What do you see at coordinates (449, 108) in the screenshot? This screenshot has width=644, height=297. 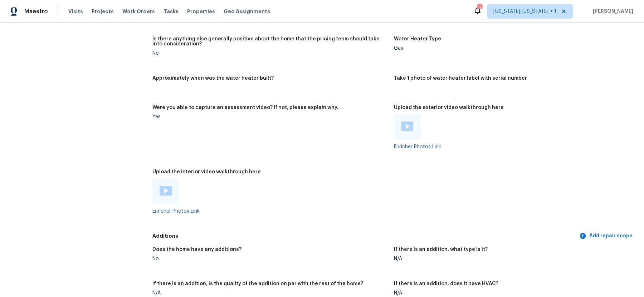 I see `h5: Upload the exterior video walkthrough here` at bounding box center [449, 108].